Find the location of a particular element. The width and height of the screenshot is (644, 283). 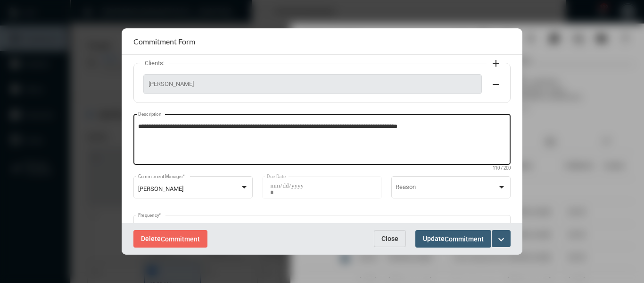

label: Clients: is located at coordinates (155, 63).